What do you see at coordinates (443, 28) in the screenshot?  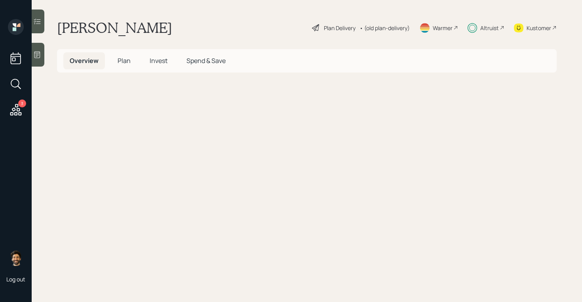 I see `div: Warmer` at bounding box center [443, 28].